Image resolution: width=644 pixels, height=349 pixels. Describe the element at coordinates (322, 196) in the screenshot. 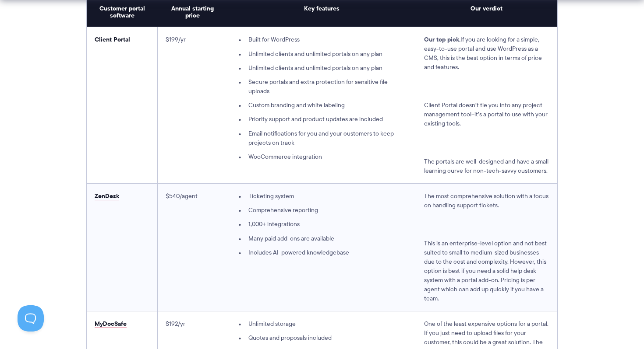

I see `li: Ticketing system` at that location.